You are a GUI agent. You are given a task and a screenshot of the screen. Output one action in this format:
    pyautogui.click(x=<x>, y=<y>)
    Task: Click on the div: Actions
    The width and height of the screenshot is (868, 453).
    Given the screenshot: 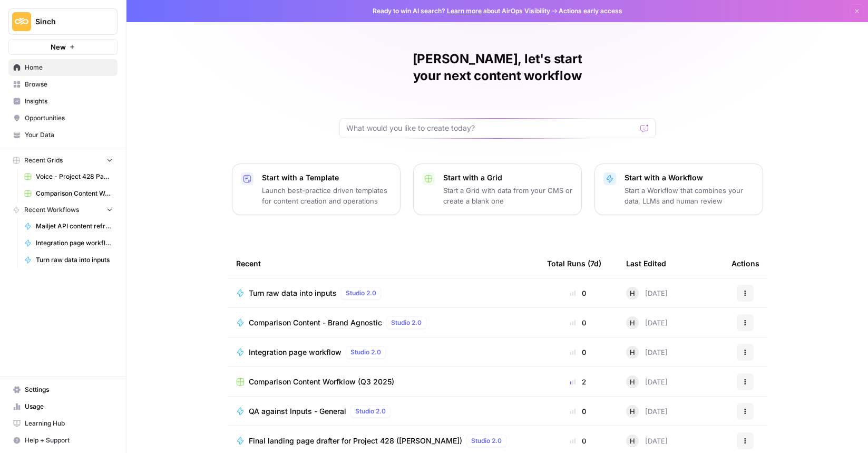 What is the action you would take?
    pyautogui.click(x=745, y=263)
    